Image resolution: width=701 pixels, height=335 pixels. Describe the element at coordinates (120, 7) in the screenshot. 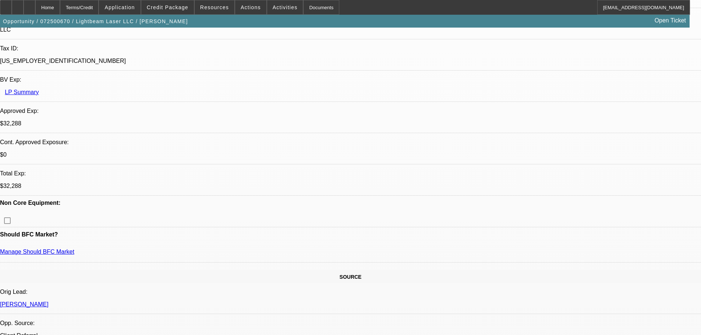

I see `button: Application` at that location.